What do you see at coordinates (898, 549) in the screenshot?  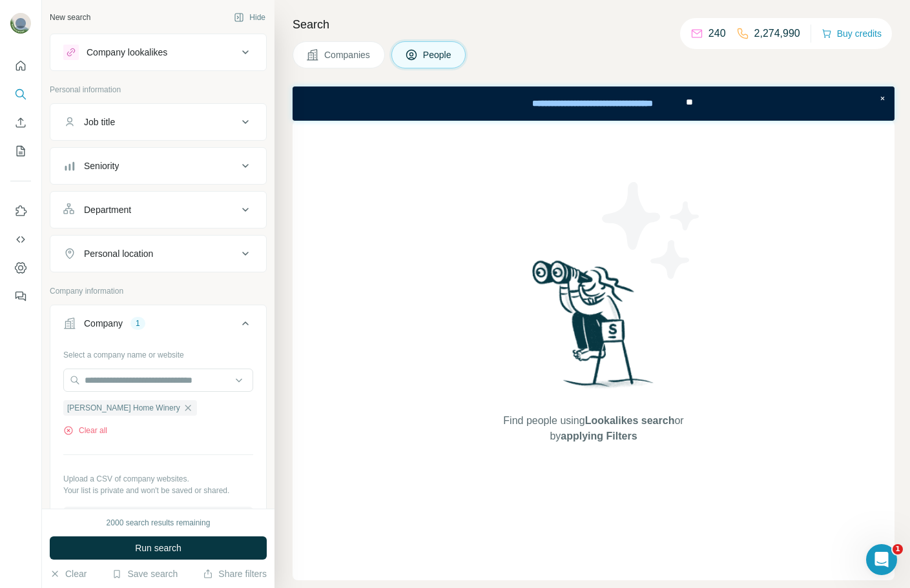 I see `span: 1` at bounding box center [898, 549].